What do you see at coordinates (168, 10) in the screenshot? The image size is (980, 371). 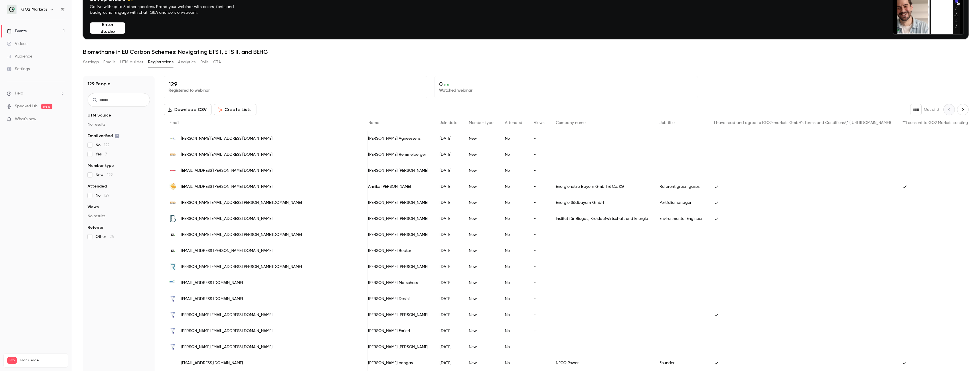 I see `p: Go live with up to 8 other speakers. Brand your webinar with colors, fonts and background. Engage...` at bounding box center [168, 10].